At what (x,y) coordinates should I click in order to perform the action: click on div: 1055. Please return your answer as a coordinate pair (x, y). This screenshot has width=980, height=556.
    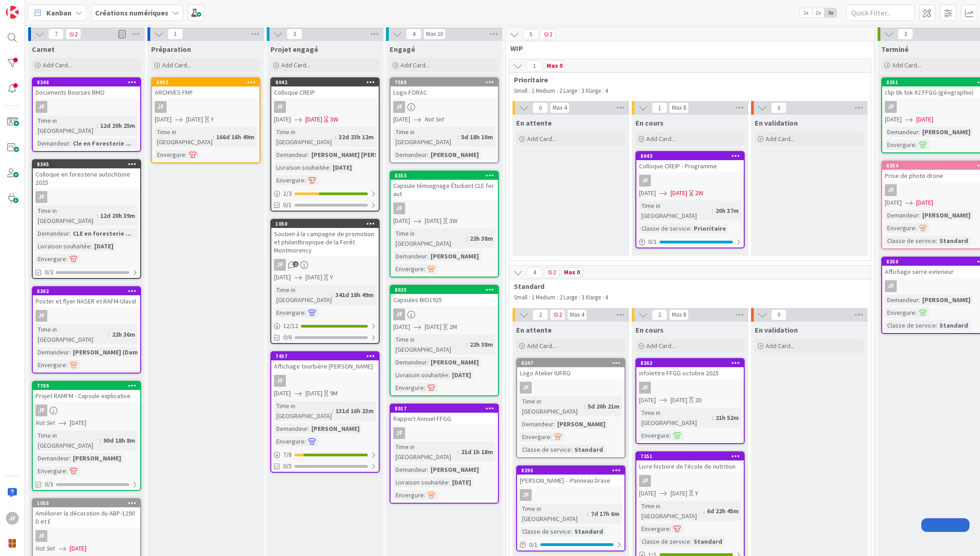
    Looking at the image, I should click on (87, 504).